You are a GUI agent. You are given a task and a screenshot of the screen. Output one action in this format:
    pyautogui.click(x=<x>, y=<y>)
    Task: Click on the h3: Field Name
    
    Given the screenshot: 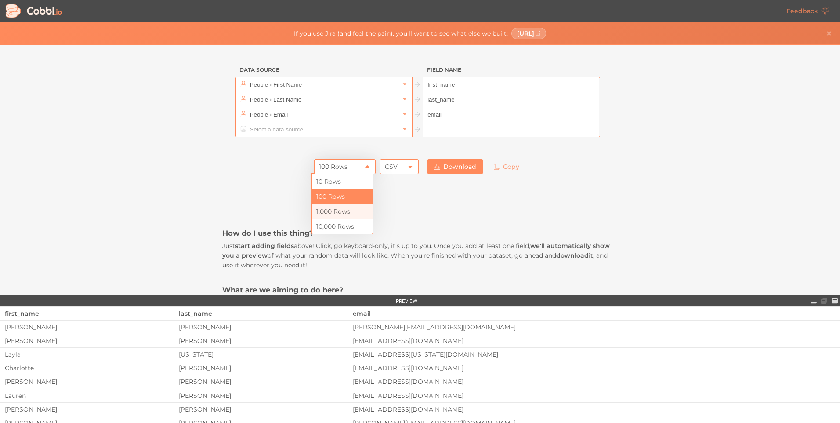 What is the action you would take?
    pyautogui.click(x=512, y=70)
    